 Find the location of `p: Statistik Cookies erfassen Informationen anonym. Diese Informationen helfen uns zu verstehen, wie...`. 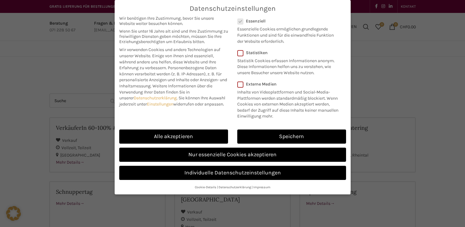

p: Statistik Cookies erfassen Informationen anonym. Diese Informationen helfen uns zu verstehen, wie... is located at coordinates (288, 65).